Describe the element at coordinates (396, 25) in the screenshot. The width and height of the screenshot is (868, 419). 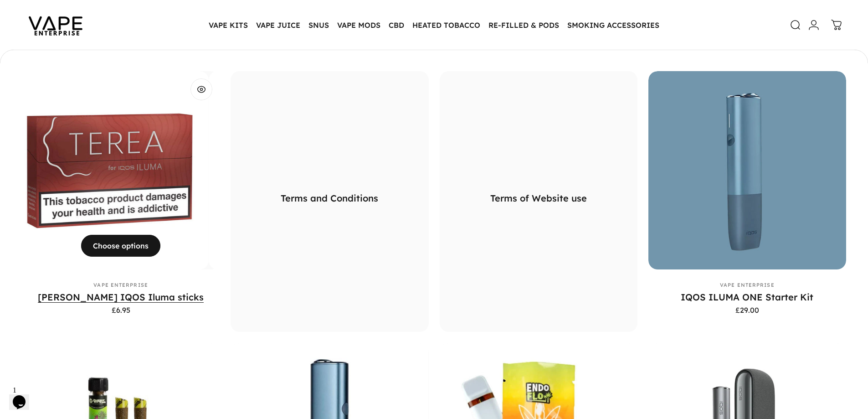
I see `summary: CBD` at that location.